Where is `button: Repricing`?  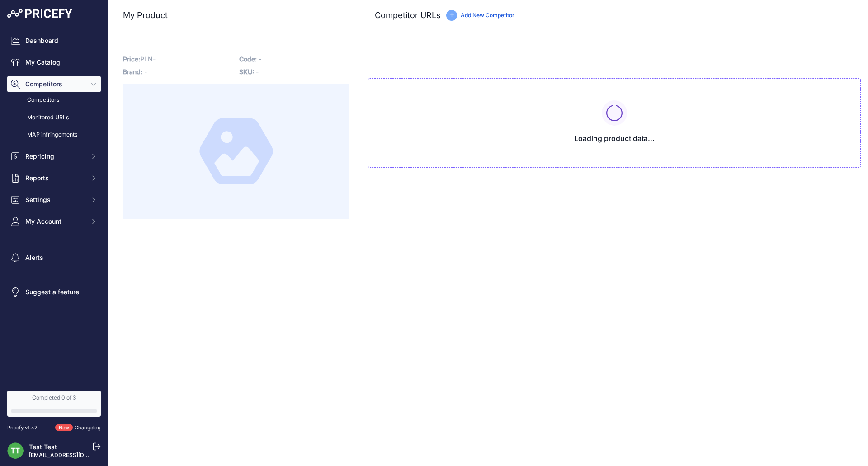 button: Repricing is located at coordinates (53, 156).